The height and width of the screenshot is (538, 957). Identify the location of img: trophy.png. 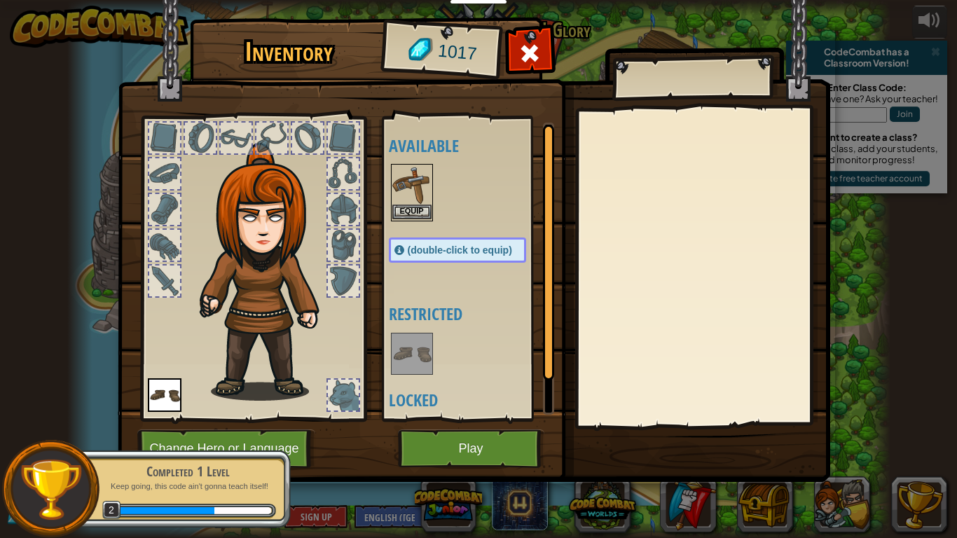
(50, 489).